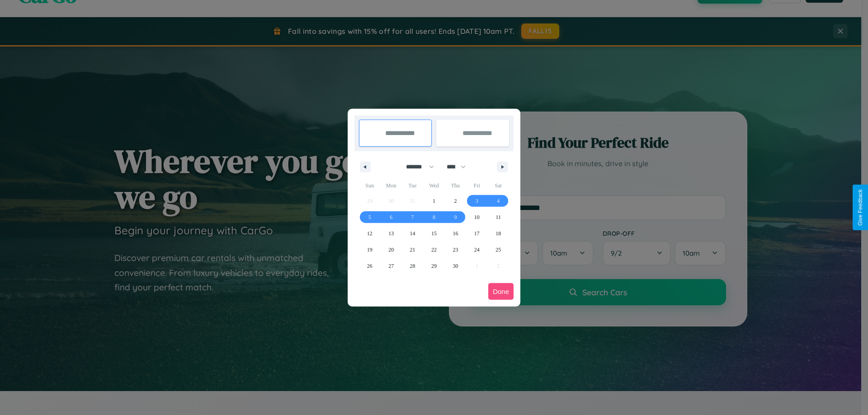 The image size is (868, 415). What do you see at coordinates (455, 233) in the screenshot?
I see `span: 16` at bounding box center [455, 233].